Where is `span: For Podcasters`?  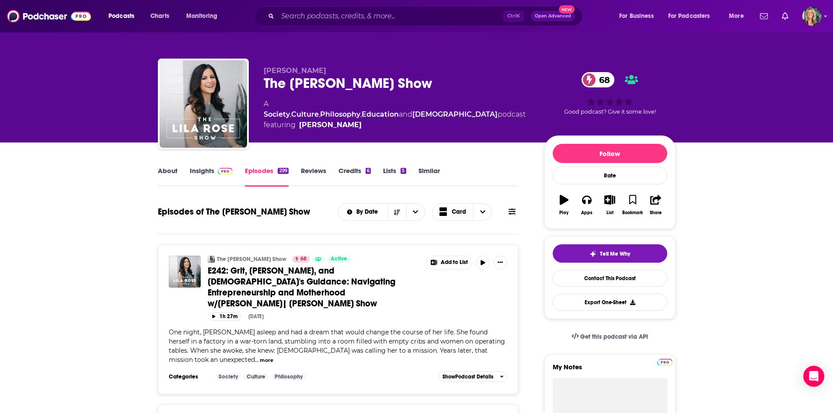 span: For Podcasters is located at coordinates (689, 16).